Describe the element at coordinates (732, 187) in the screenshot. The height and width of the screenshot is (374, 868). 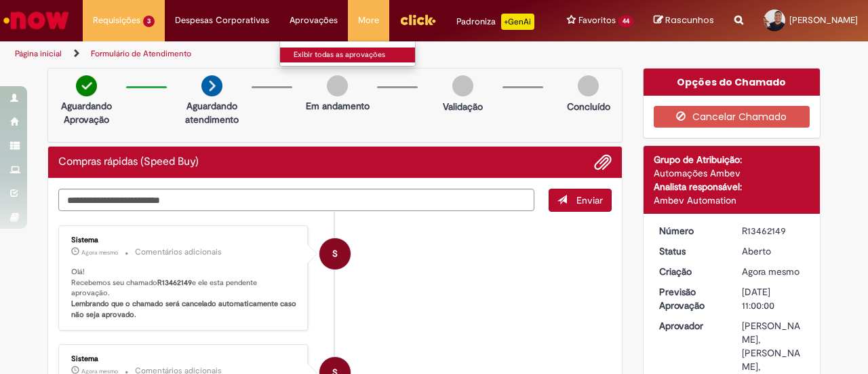
I see `div: Analista responsável:` at that location.